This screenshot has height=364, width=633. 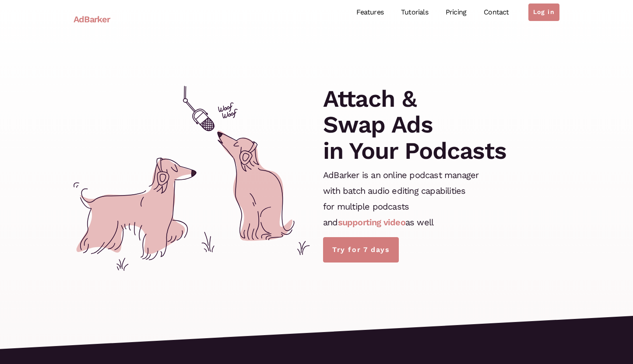 What do you see at coordinates (414, 124) in the screenshot?
I see `h1: Attach & Swap Ads in Your Podcasts` at bounding box center [414, 124].